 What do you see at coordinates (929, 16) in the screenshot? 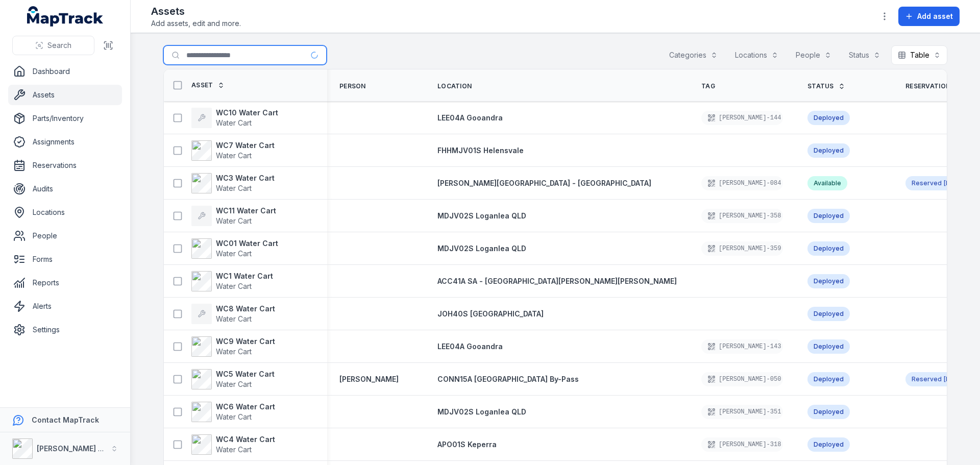
I see `button: Add asset` at bounding box center [929, 16].